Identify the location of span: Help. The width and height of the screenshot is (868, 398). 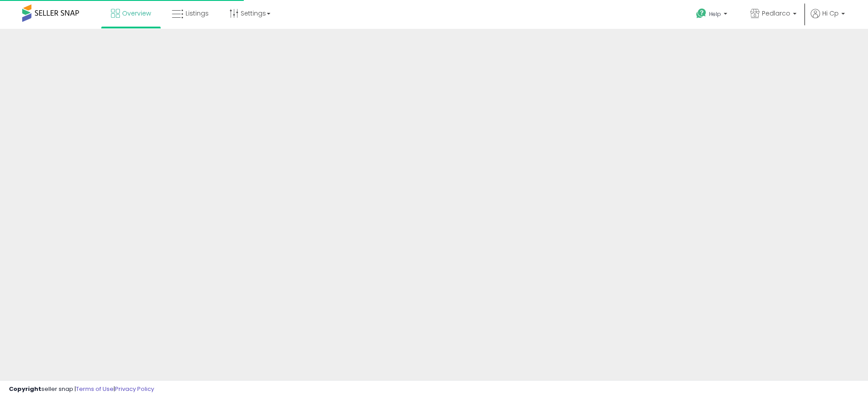
(715, 14).